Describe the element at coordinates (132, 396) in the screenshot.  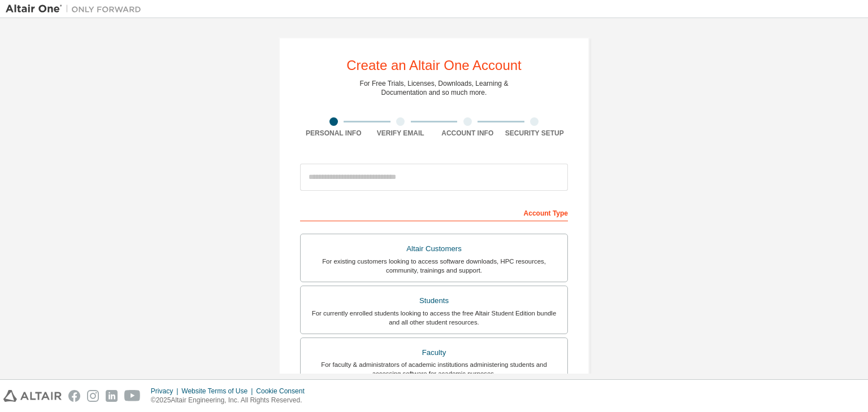
I see `img: youtube.svg` at that location.